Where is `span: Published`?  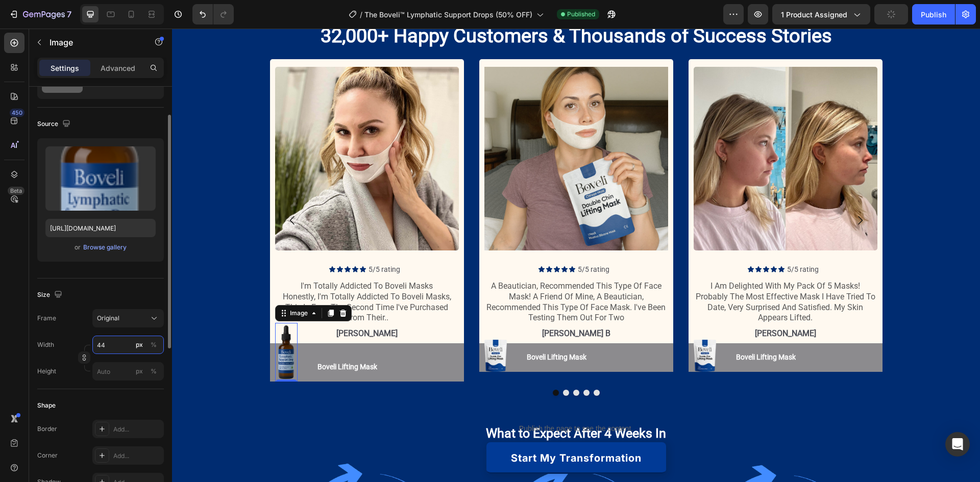 span: Published is located at coordinates (581, 14).